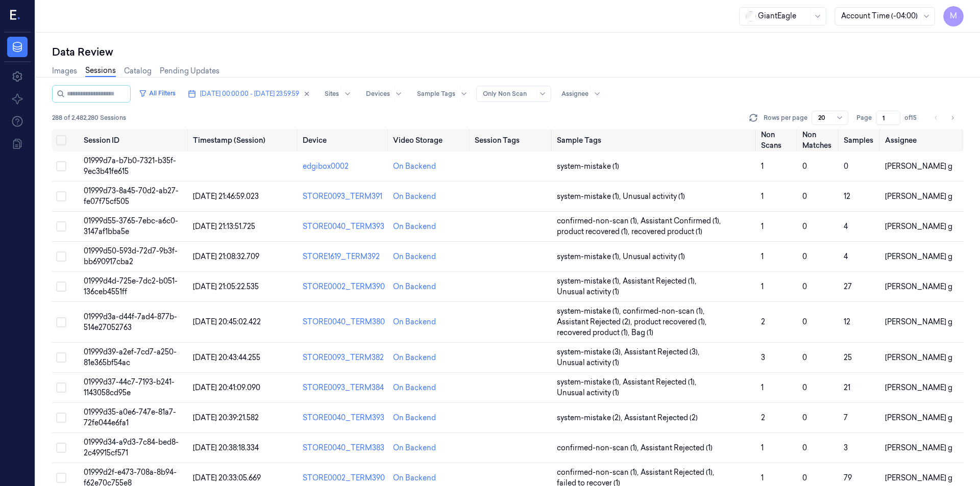  I want to click on span: 01999d39-a2ef-7cd7-a250-81e365bf54ac, so click(130, 357).